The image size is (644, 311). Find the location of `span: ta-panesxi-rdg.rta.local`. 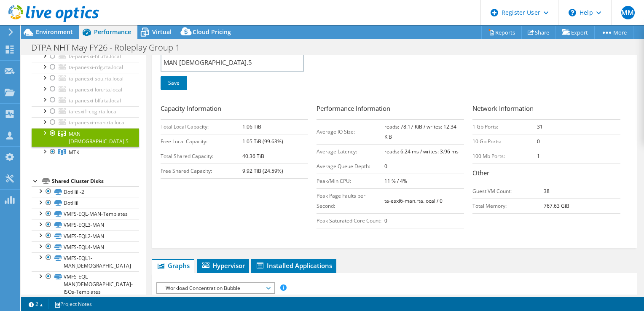

span: ta-panesxi-rdg.rta.local is located at coordinates (96, 67).